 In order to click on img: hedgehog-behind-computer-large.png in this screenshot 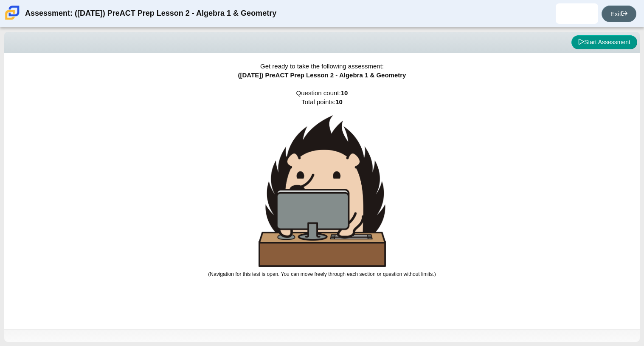, I will do `click(322, 191)`.